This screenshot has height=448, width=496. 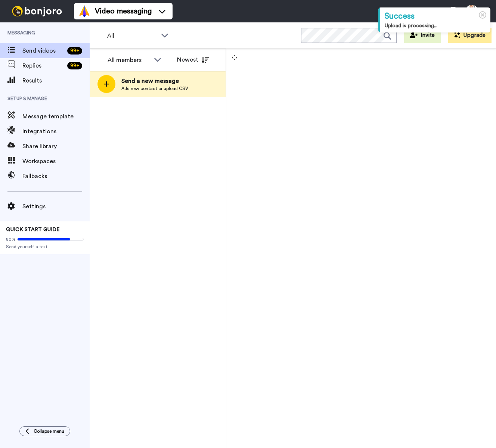 I want to click on span: Settings, so click(x=56, y=206).